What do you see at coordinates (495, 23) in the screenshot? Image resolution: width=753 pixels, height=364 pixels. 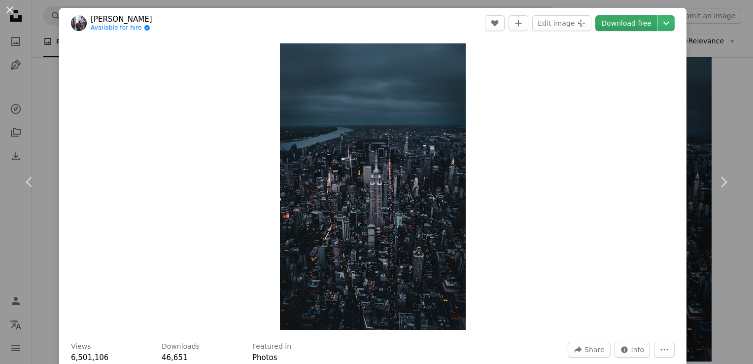 I see `button: Like` at bounding box center [495, 23].